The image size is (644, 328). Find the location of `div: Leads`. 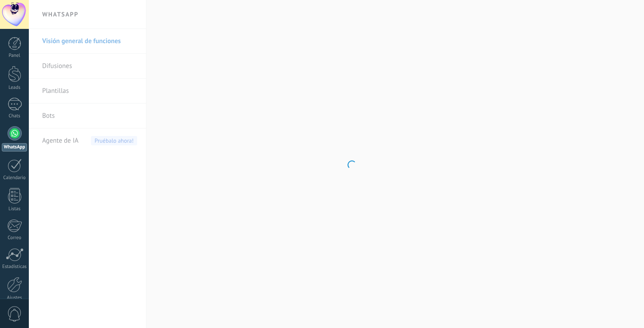

div: Leads is located at coordinates (15, 88).